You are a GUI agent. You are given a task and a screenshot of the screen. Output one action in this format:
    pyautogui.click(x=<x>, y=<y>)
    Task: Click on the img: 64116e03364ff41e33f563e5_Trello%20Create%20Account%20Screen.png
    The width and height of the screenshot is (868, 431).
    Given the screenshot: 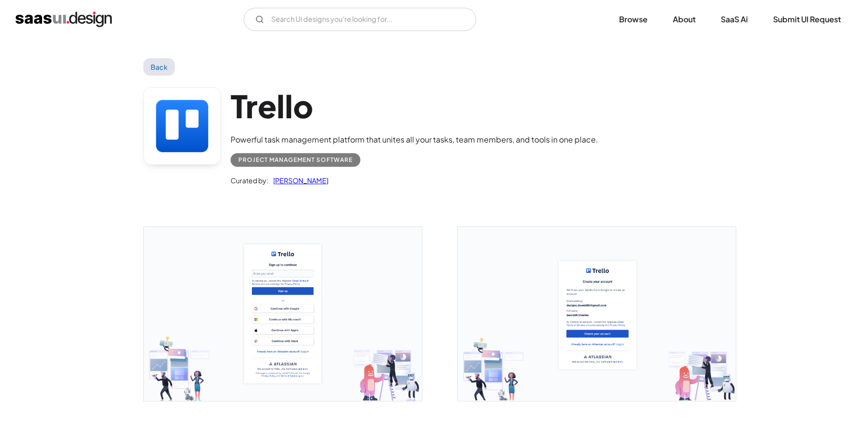 What is the action you would take?
    pyautogui.click(x=597, y=314)
    